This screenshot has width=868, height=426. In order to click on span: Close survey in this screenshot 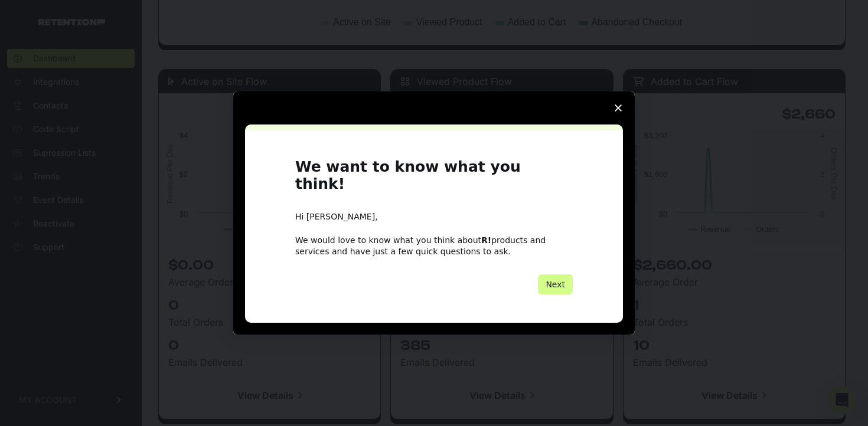, I will do `click(618, 108)`.